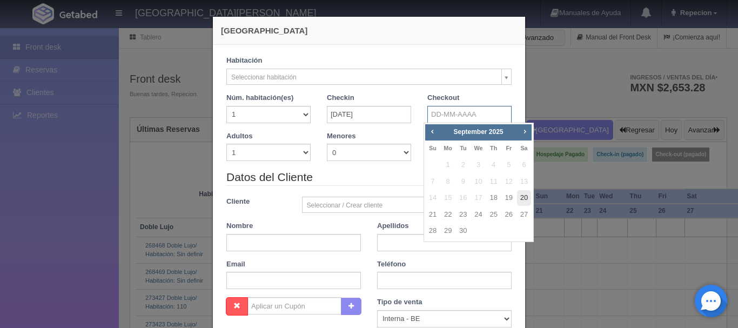 The width and height of the screenshot is (738, 328). What do you see at coordinates (260, 98) in the screenshot?
I see `label: Núm. habitación(es)` at bounding box center [260, 98].